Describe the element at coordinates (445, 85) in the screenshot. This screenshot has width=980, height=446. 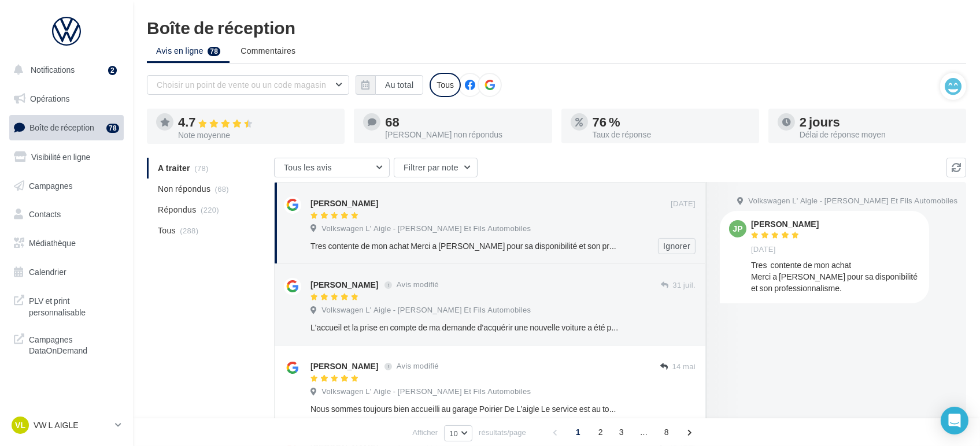
I see `div: Tous` at that location.